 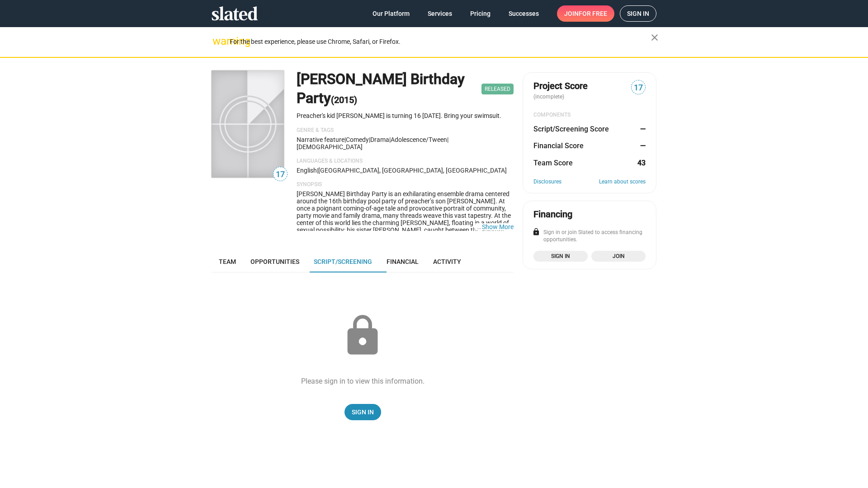 What do you see at coordinates (344, 100) in the screenshot?
I see `span: (2015)` at bounding box center [344, 100].